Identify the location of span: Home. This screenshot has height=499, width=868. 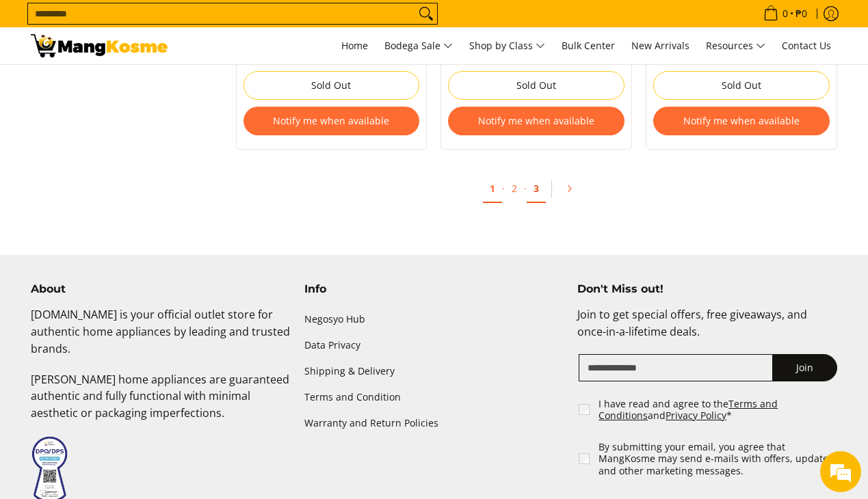
(354, 45).